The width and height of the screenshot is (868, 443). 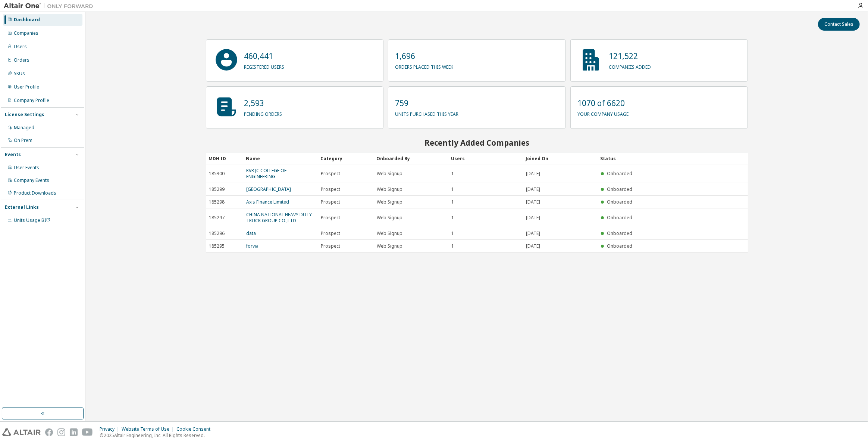 I want to click on span: 185296, so click(x=217, y=233).